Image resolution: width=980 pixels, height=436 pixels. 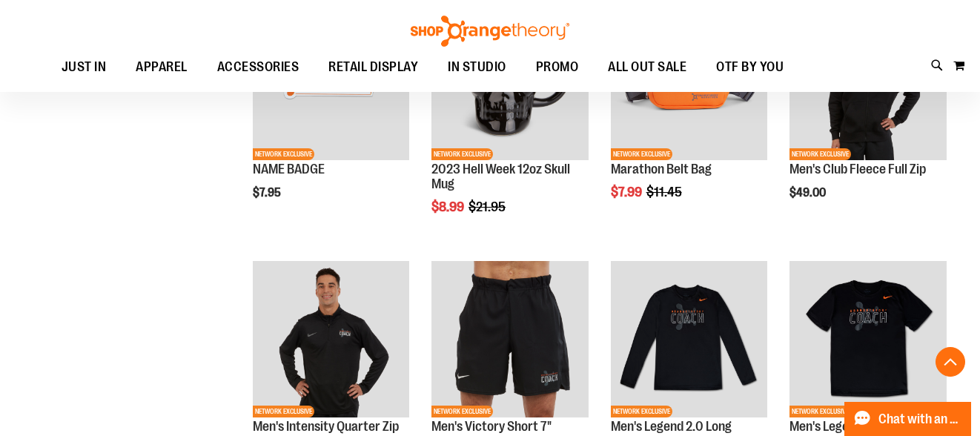 I want to click on span: IN STUDIO, so click(x=477, y=67).